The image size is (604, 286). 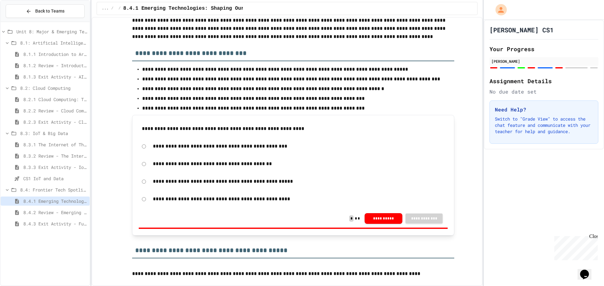 What do you see at coordinates (55, 179) in the screenshot?
I see `span: CS1 IoT and Data` at bounding box center [55, 179].